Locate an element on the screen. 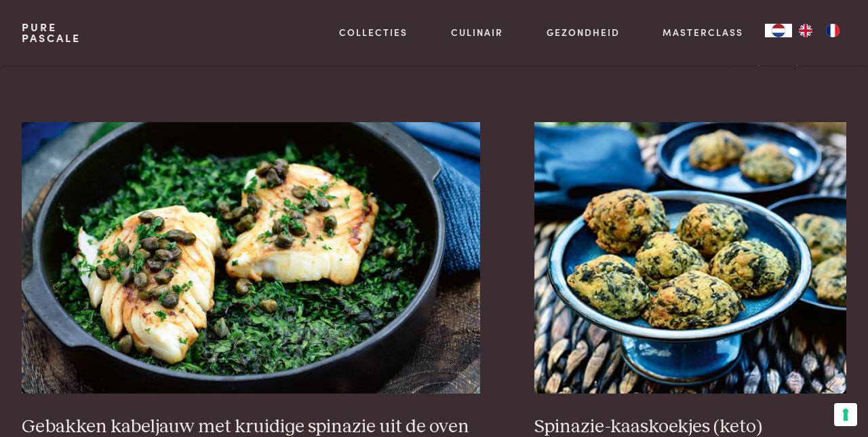  img: Gebakken kabeljauw met kruidige spinazie uit de oven (keto) is located at coordinates (250, 257).